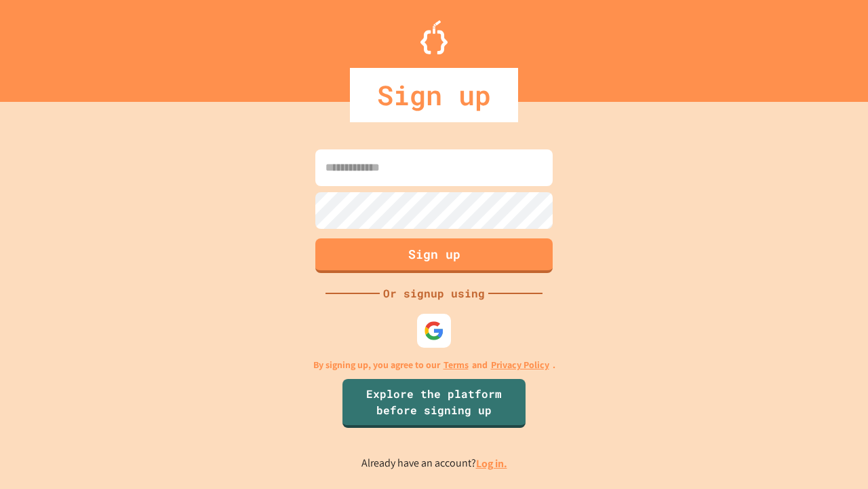 The height and width of the screenshot is (489, 868). I want to click on img: Logo.svg, so click(434, 37).